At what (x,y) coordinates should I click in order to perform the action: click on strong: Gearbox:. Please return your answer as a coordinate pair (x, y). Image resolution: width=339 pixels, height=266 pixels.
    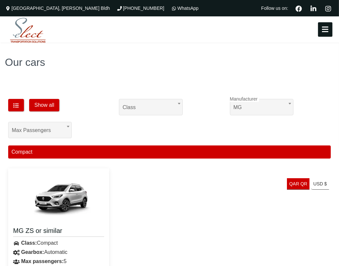
    Looking at the image, I should click on (32, 252).